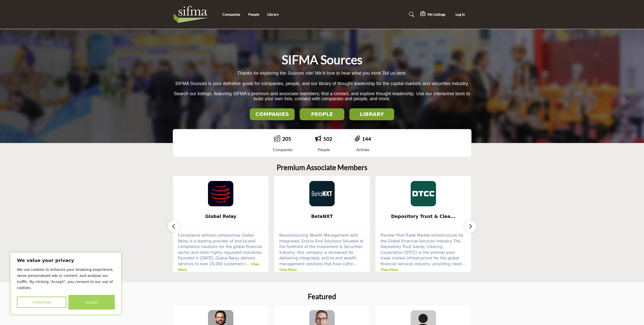  What do you see at coordinates (322, 73) in the screenshot?
I see `span: Thanks for exploring the Sources site! We’d love to hear what you think. .` at bounding box center [322, 73].